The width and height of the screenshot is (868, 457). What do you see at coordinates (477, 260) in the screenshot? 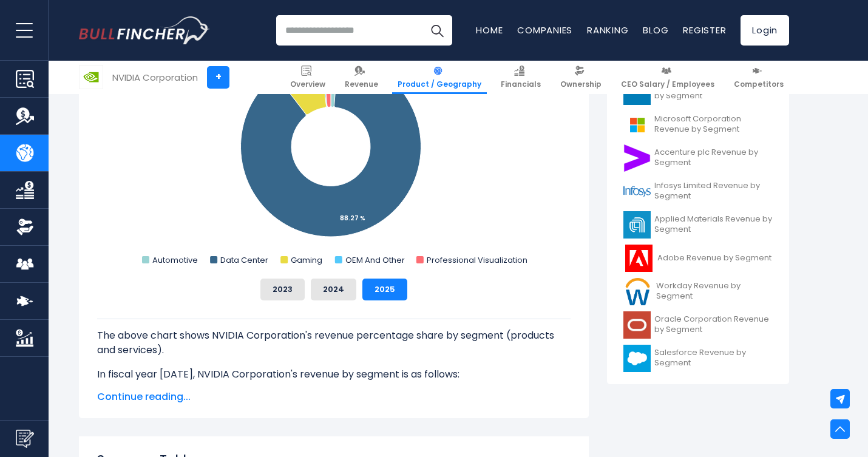
I see `text: Professional Visualization` at bounding box center [477, 260].